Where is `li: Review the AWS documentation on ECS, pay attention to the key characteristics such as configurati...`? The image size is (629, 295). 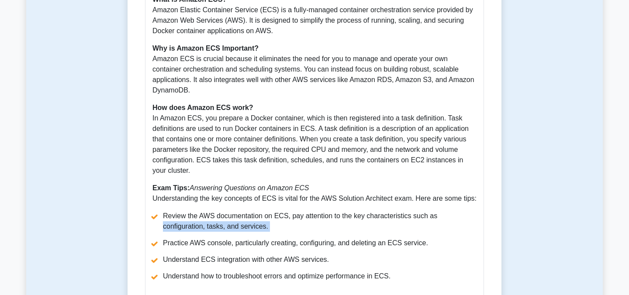 li: Review the AWS documentation on ECS, pay attention to the key characteristics such as configurati... is located at coordinates (314, 221).